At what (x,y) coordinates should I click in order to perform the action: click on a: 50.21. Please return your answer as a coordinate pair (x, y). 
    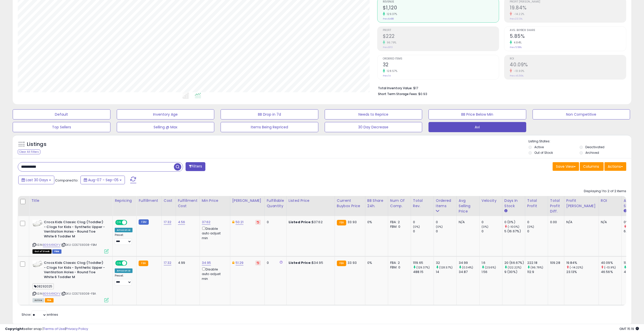
    Looking at the image, I should click on (240, 222).